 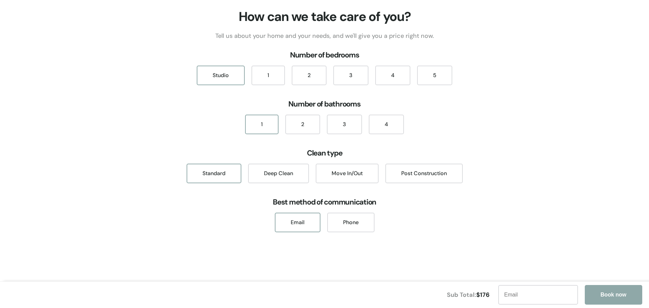 What do you see at coordinates (424, 173) in the screenshot?
I see `div: Post Construction` at bounding box center [424, 173].